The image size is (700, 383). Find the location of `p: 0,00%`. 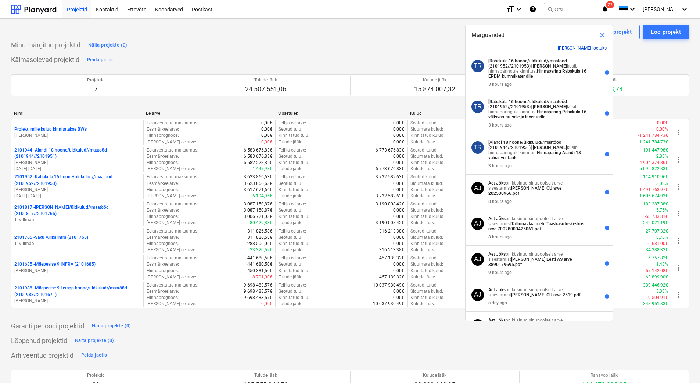

p: 0,00% is located at coordinates (662, 129).